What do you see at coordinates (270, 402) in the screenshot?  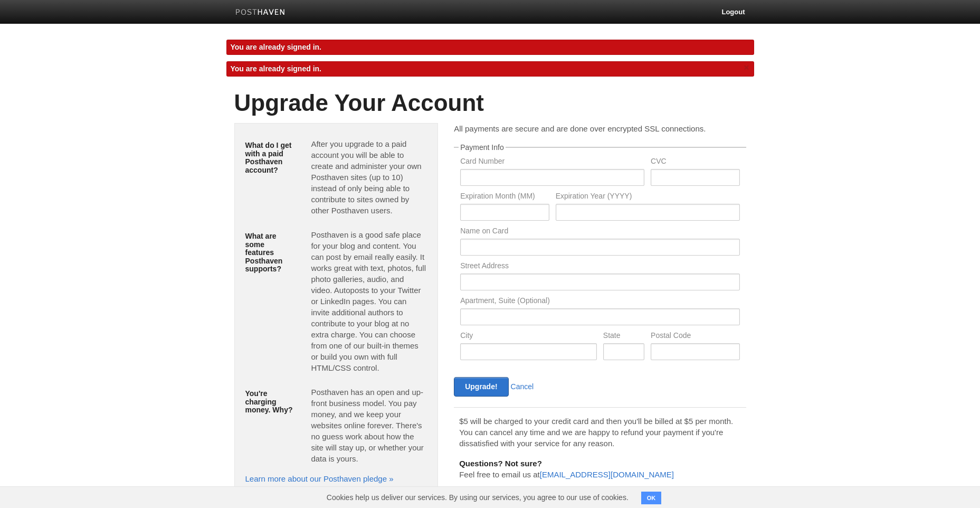 I see `h5: You're charging money. Why?` at bounding box center [270, 402].